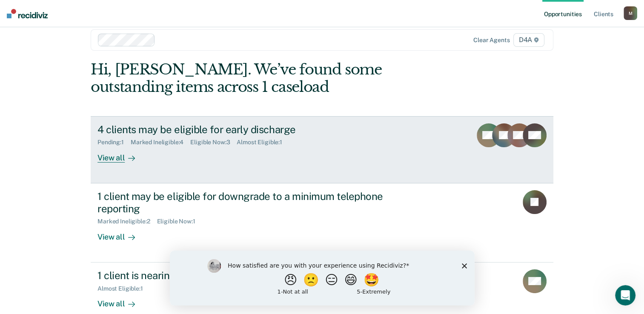 This screenshot has height=314, width=644. I want to click on div: 5 - Extremely, so click(227, 41).